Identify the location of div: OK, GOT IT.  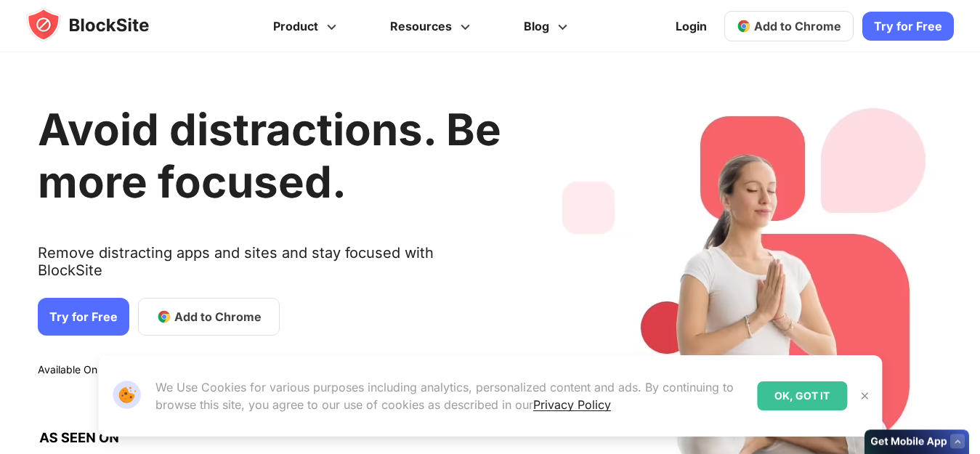
(802, 396).